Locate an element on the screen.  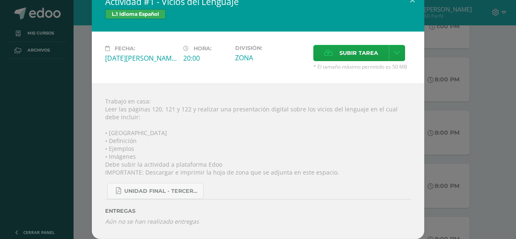
label: División: is located at coordinates (271, 48).